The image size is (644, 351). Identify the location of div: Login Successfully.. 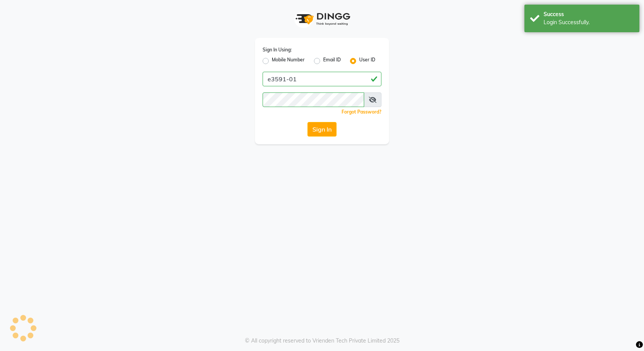
(588, 22).